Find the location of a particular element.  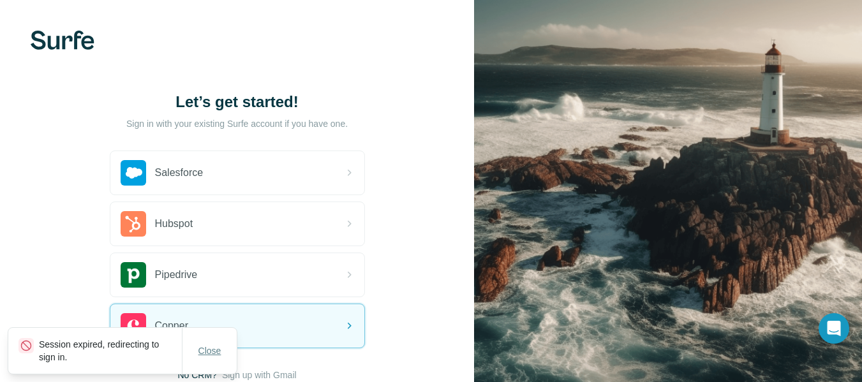

span: Pipedrive is located at coordinates (176, 275).